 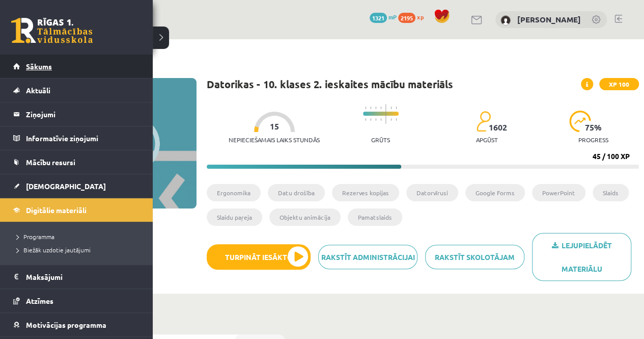 What do you see at coordinates (386, 114) in the screenshot?
I see `img: icon-long-line-d9ea69661e0d244f92f715978eff75569469978d946b2353a9bb055b3ed8787d.svg` at bounding box center [386, 114].